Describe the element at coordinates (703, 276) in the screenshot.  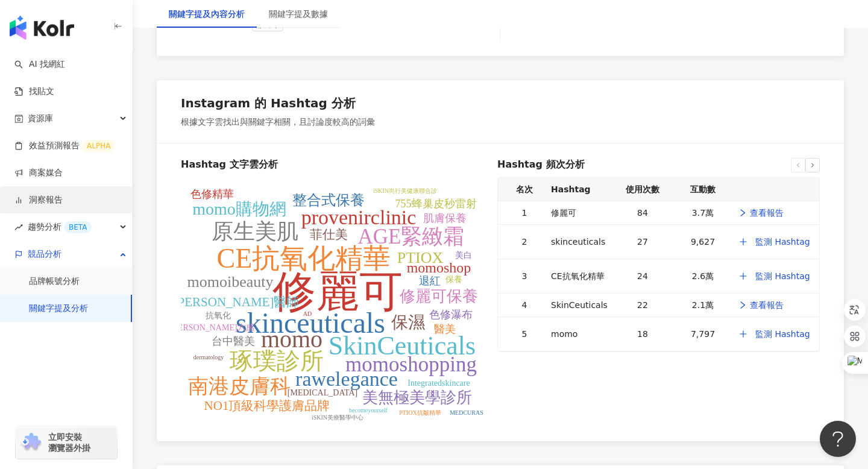
I see `div: 2.6萬` at that location.